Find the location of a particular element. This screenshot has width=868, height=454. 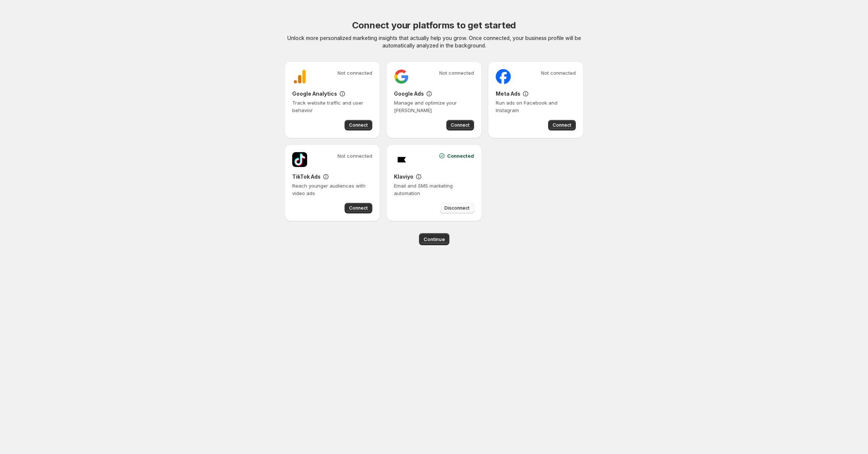

h3: Meta Ads is located at coordinates (508, 94).